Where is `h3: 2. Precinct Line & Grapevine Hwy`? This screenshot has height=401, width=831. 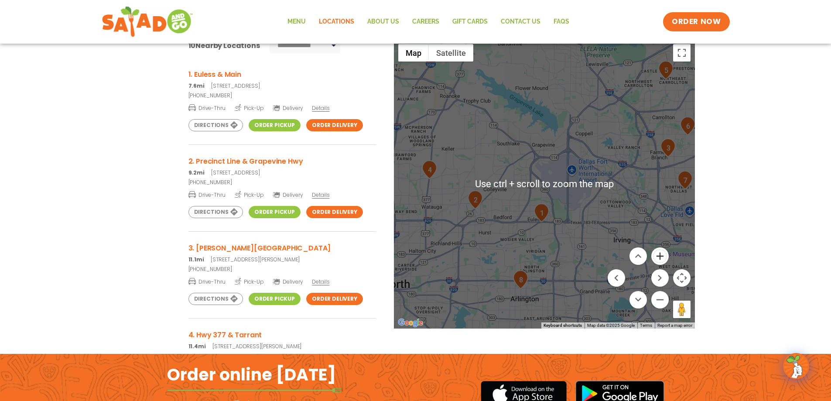 h3: 2. Precinct Line & Grapevine Hwy is located at coordinates (282, 161).